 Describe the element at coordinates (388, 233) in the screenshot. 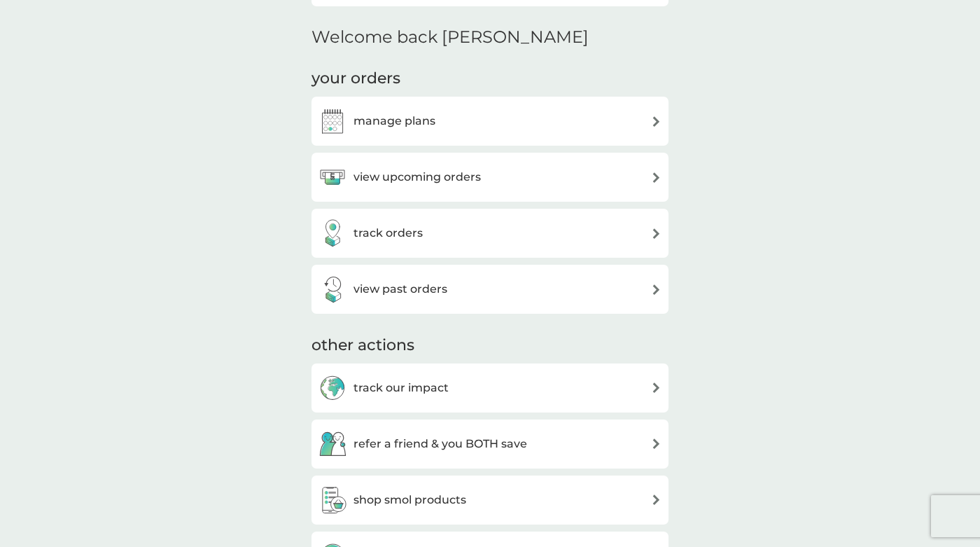

I see `h3: track orders` at that location.